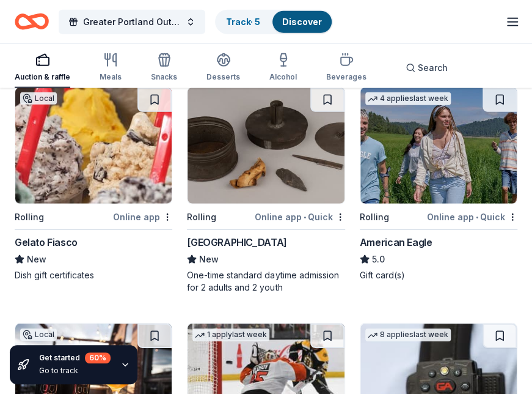 This screenshot has width=532, height=394. What do you see at coordinates (439, 146) in the screenshot?
I see `img: Image for American Eagle` at bounding box center [439, 146].